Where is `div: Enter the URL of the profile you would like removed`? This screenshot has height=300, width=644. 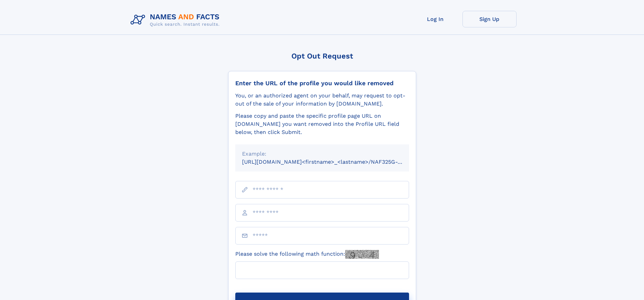 div: Enter the URL of the profile you would like removed is located at coordinates (322, 83).